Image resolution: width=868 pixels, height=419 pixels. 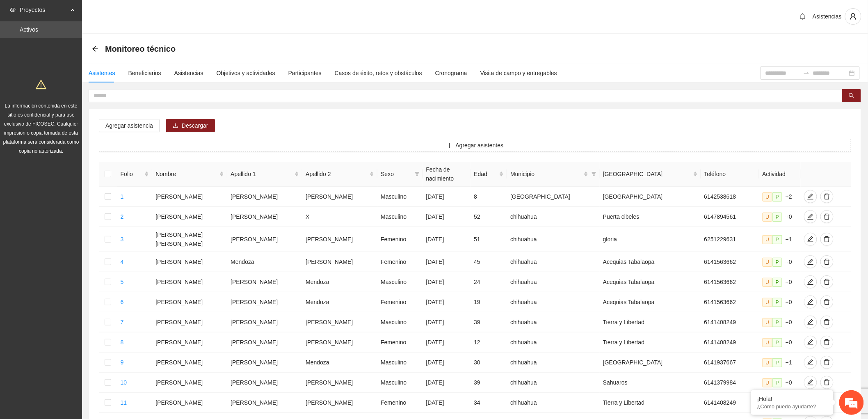 What do you see at coordinates (122, 240) in the screenshot?
I see `a: 3` at bounding box center [122, 240].